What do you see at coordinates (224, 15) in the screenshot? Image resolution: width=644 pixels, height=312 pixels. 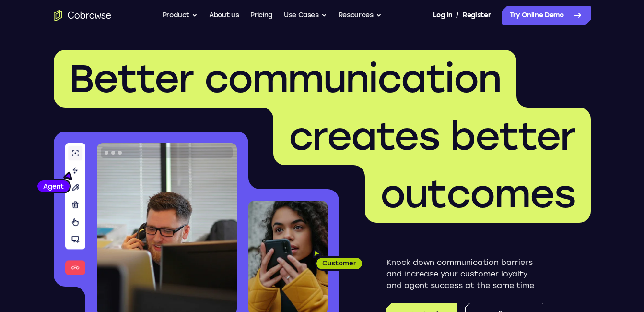 I see `a: About us` at bounding box center [224, 15].